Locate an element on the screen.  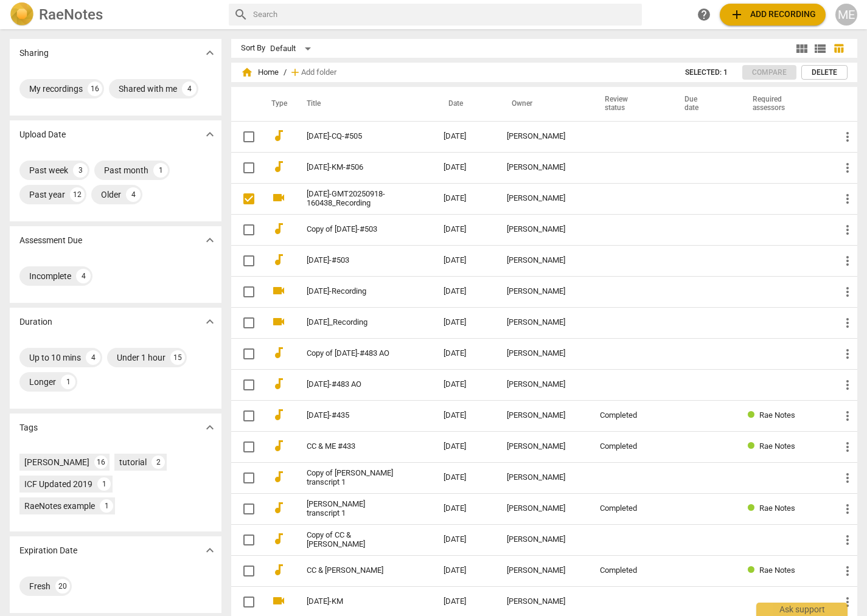
button: List view is located at coordinates (820, 49).